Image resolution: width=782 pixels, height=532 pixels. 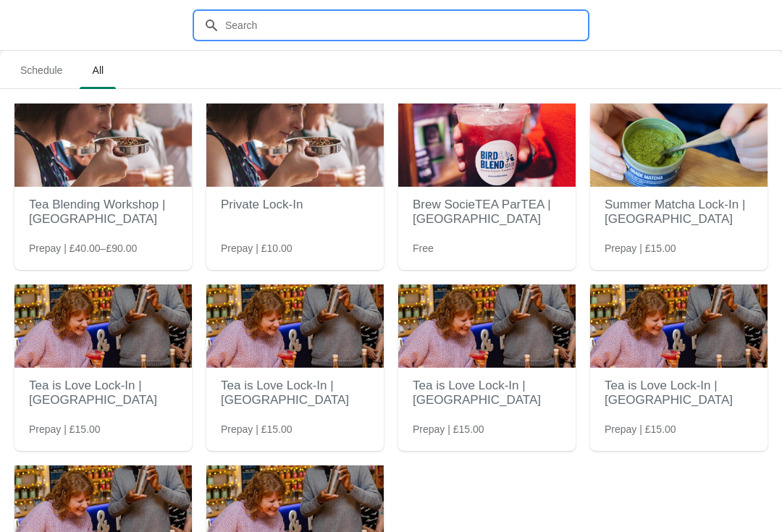 I want to click on img: Tea is Love Lock-In | London Borough, so click(x=295, y=326).